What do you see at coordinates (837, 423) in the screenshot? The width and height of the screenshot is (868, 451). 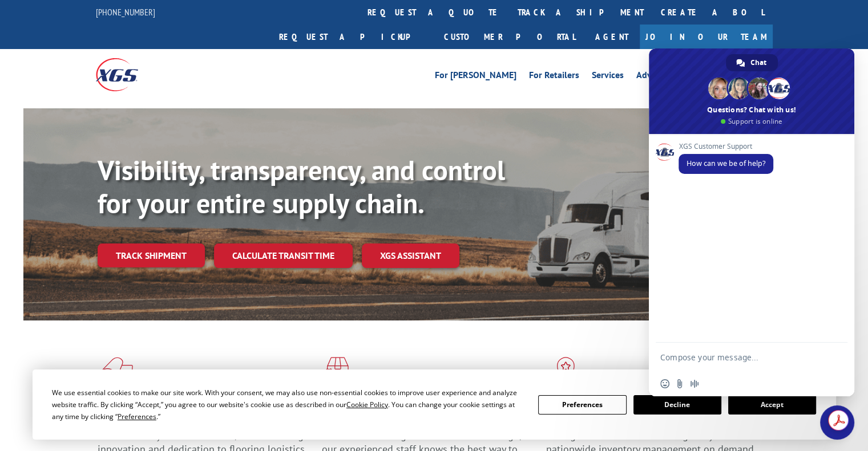 I see `a: Close chat` at bounding box center [837, 423].